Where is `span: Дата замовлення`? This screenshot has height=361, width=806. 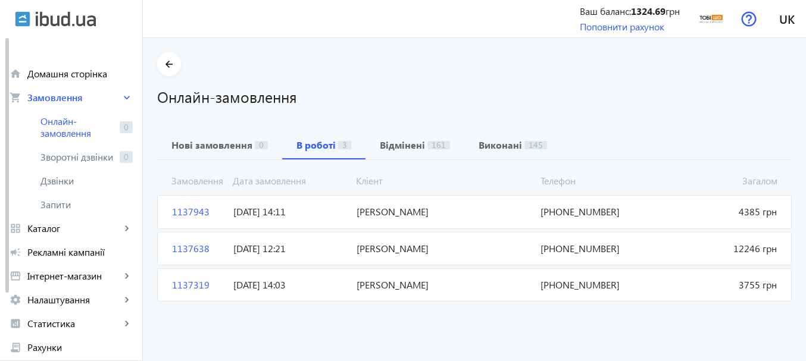
span: Дата замовлення is located at coordinates (289, 181).